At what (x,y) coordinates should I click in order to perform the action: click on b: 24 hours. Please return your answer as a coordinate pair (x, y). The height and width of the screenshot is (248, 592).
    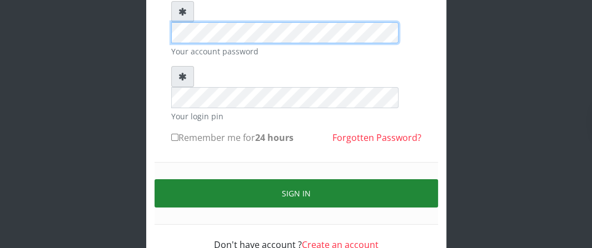
    Looking at the image, I should click on (274, 138).